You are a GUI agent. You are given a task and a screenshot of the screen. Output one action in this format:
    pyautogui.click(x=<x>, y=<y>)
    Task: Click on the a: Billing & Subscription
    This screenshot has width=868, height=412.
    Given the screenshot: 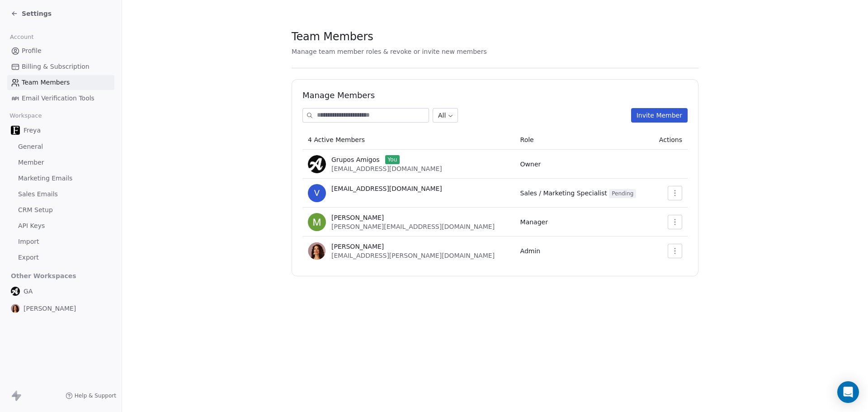 What is the action you would take?
    pyautogui.click(x=61, y=67)
    